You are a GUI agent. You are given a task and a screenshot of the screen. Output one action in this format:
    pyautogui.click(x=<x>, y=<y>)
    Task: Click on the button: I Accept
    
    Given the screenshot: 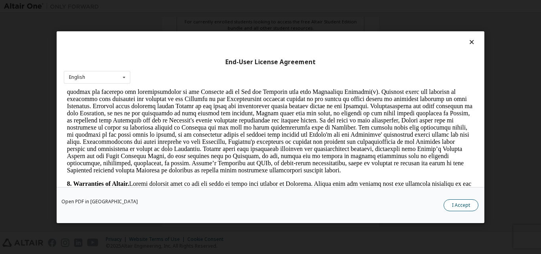 What is the action you would take?
    pyautogui.click(x=461, y=205)
    